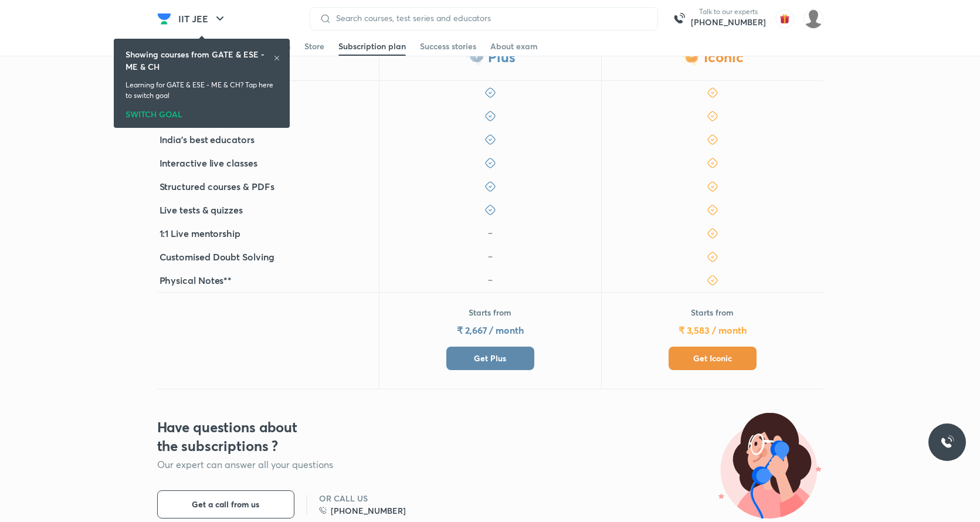  I want to click on p: Our expert can answer all your questions, so click(290, 464).